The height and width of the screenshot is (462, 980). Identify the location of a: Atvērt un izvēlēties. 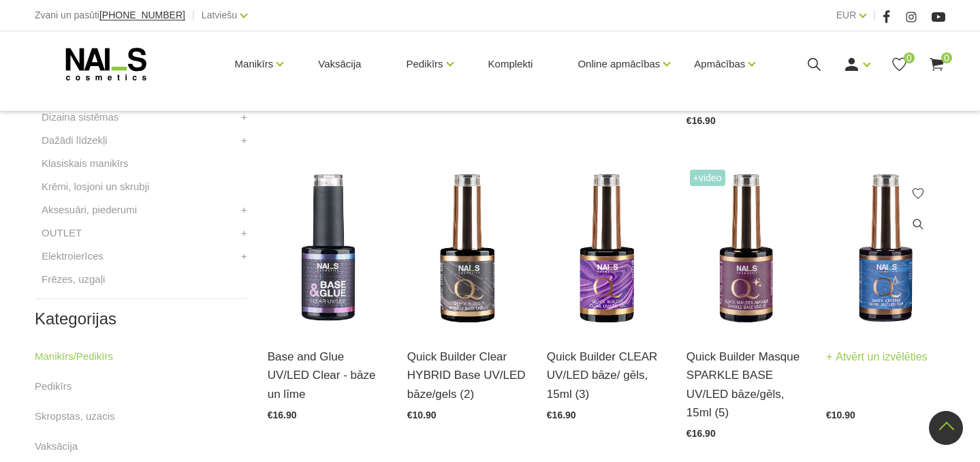
(876, 357).